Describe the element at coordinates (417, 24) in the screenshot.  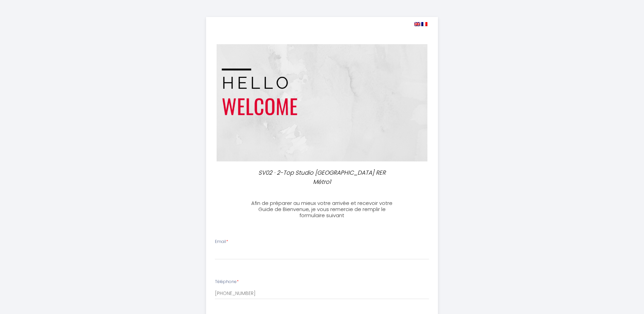
I see `img: en.png` at that location.